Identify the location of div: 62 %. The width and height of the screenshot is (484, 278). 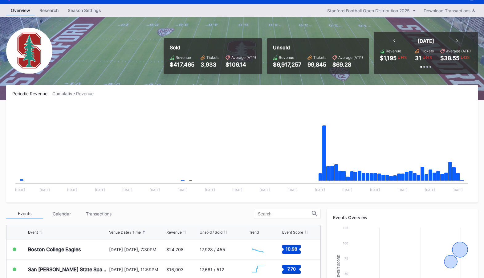
(467, 57).